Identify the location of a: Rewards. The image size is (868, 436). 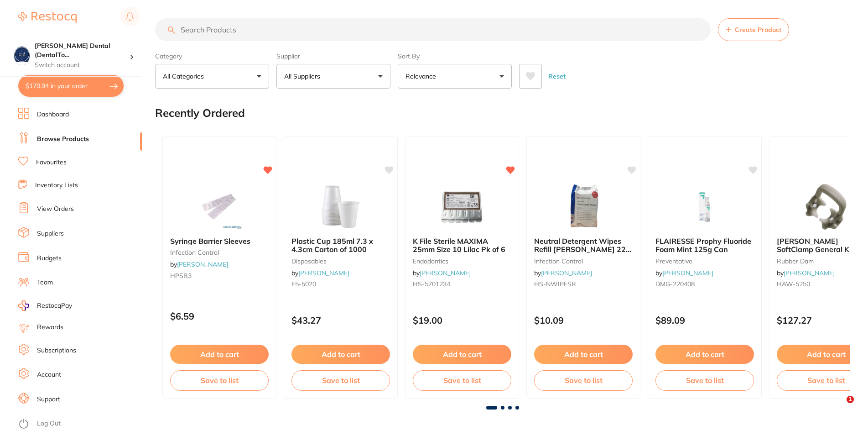
(50, 328).